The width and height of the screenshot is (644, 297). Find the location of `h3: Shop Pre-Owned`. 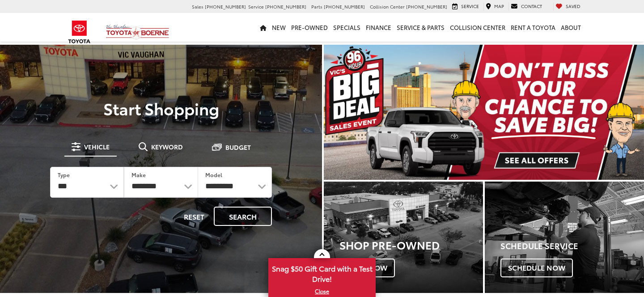

h3: Shop Pre-Owned is located at coordinates (411, 245).